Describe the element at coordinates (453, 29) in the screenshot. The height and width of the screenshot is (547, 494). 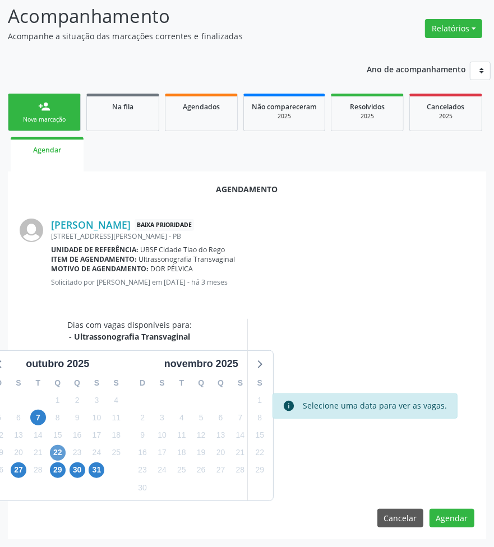
I see `button: Relatórios` at that location.